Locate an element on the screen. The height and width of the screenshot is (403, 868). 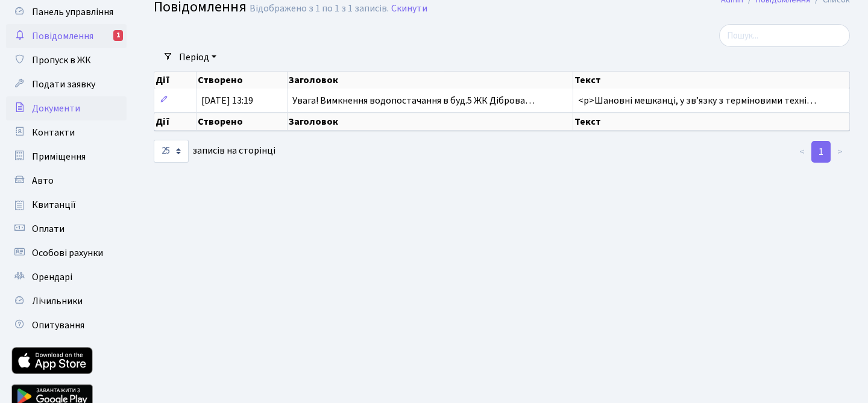
span: Увага! Вимкнення водопостачання в буд.5 ЖК Діброва… is located at coordinates (413, 100).